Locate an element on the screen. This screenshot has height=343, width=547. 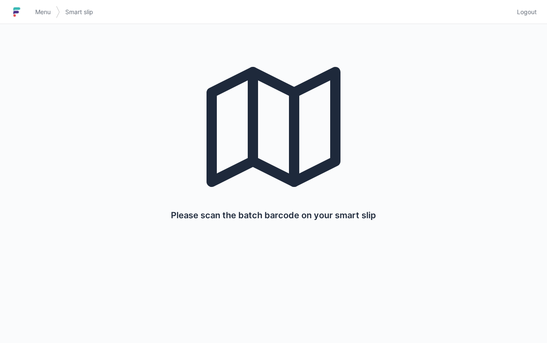
a: Smart slip is located at coordinates (79, 12).